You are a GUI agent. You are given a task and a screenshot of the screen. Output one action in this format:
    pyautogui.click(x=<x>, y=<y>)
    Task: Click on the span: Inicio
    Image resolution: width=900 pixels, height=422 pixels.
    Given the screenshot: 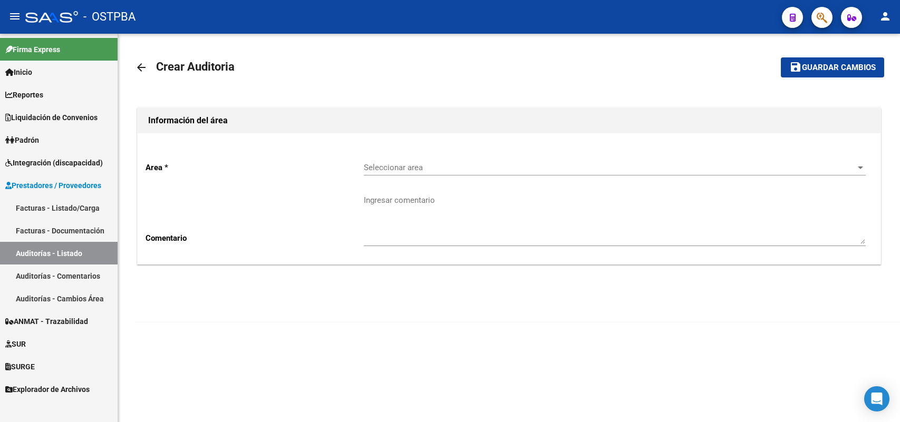 What is the action you would take?
    pyautogui.click(x=18, y=72)
    